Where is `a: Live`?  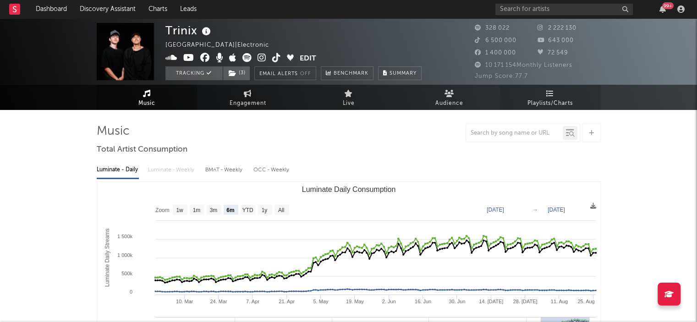 a: Live is located at coordinates (349, 97).